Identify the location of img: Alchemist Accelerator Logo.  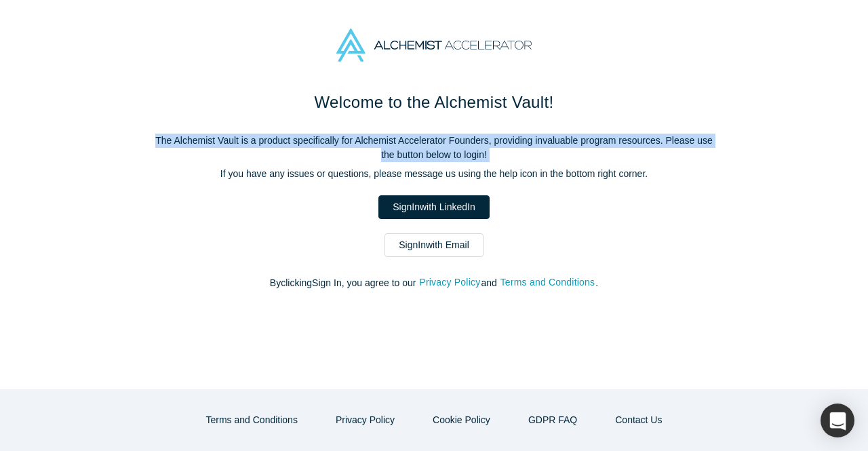
(434, 45).